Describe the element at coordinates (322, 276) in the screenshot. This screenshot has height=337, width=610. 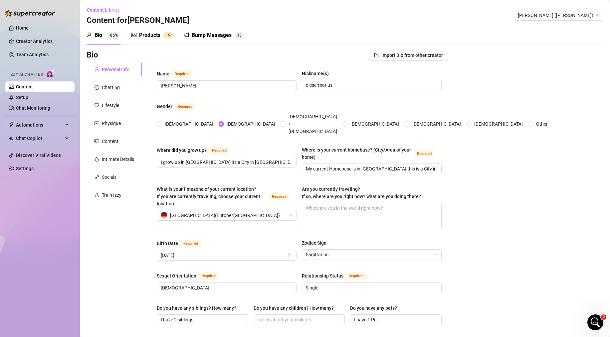
I see `div: Relationship Status` at that location.